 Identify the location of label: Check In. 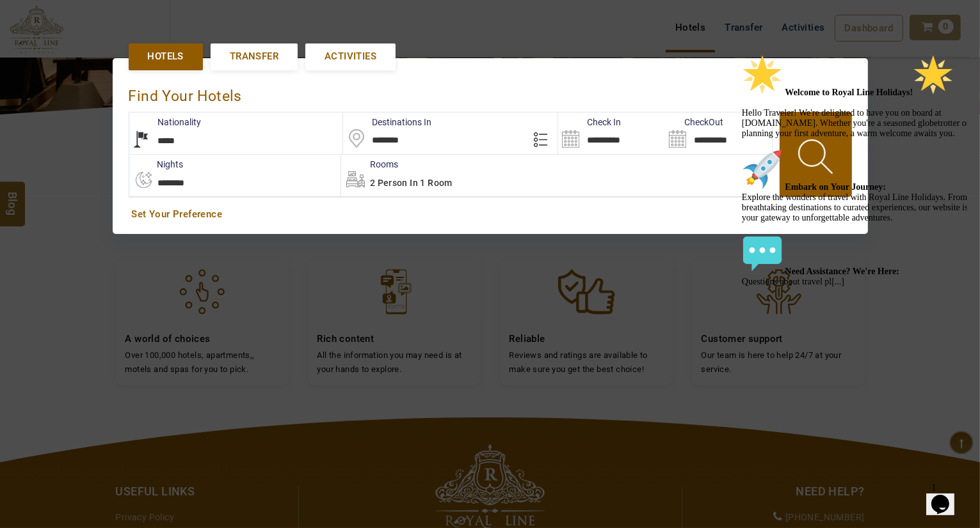
(590, 122).